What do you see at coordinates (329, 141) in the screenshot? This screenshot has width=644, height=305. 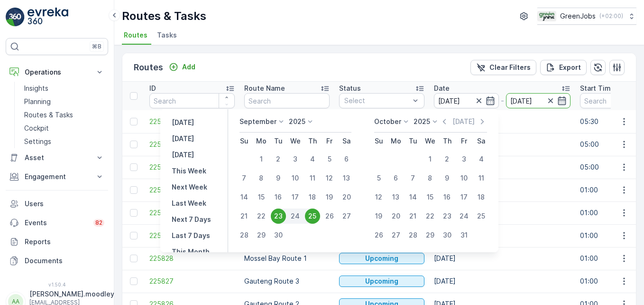 I see `th: Friday` at bounding box center [329, 141].